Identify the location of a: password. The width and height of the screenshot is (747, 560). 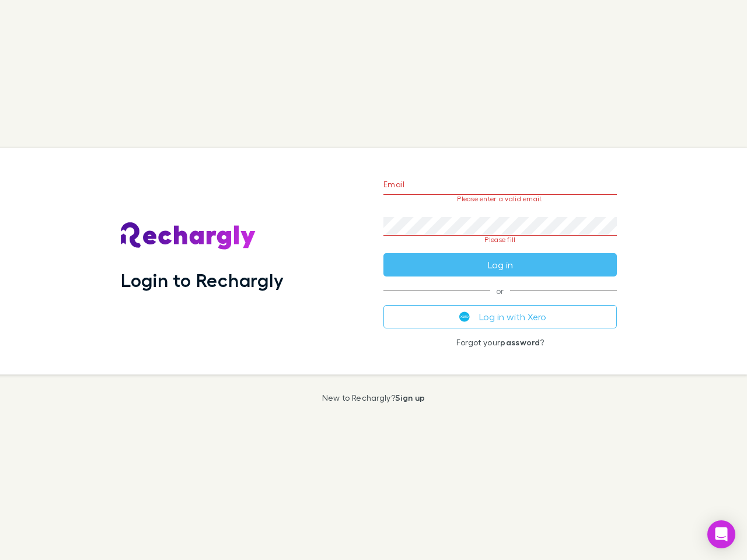
(520, 342).